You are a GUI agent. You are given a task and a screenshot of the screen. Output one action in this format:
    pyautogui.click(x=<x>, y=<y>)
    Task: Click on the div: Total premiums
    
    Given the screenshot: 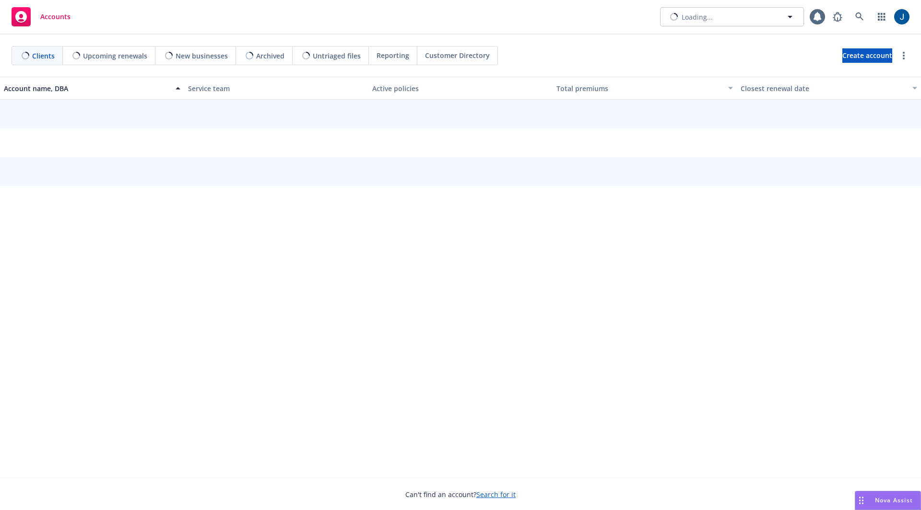 What is the action you would take?
    pyautogui.click(x=639, y=88)
    